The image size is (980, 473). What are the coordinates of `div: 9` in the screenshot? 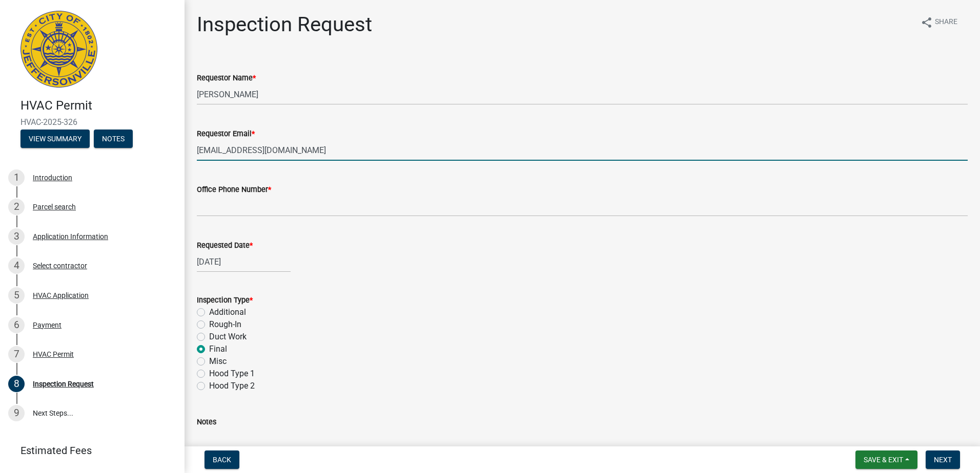 It's located at (16, 413).